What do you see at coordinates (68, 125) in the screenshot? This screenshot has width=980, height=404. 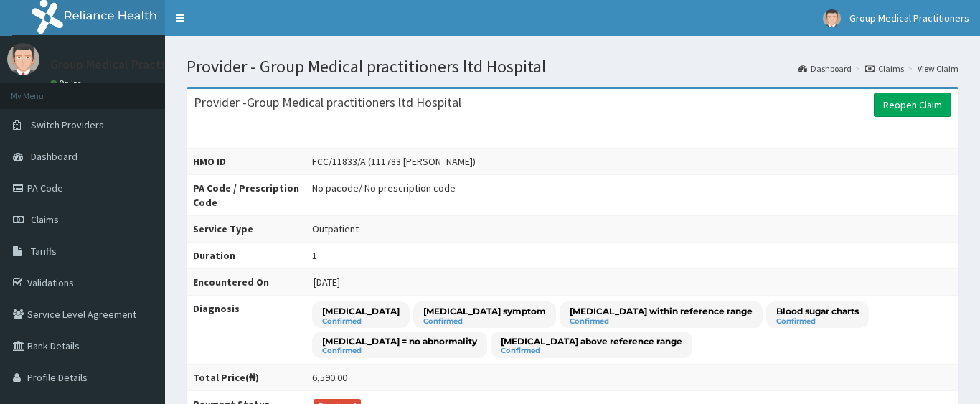 I see `span: Switch Providers` at bounding box center [68, 125].